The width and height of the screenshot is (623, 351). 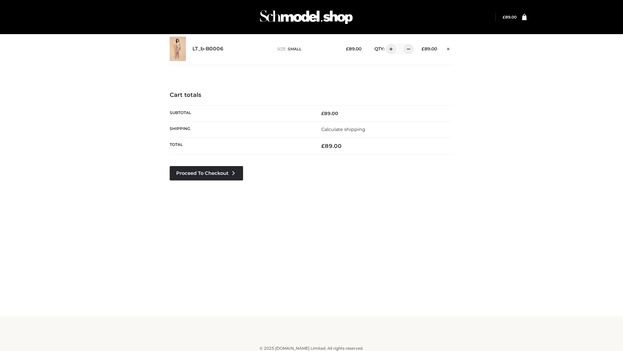 What do you see at coordinates (295, 49) in the screenshot?
I see `span: SMALL` at bounding box center [295, 49].